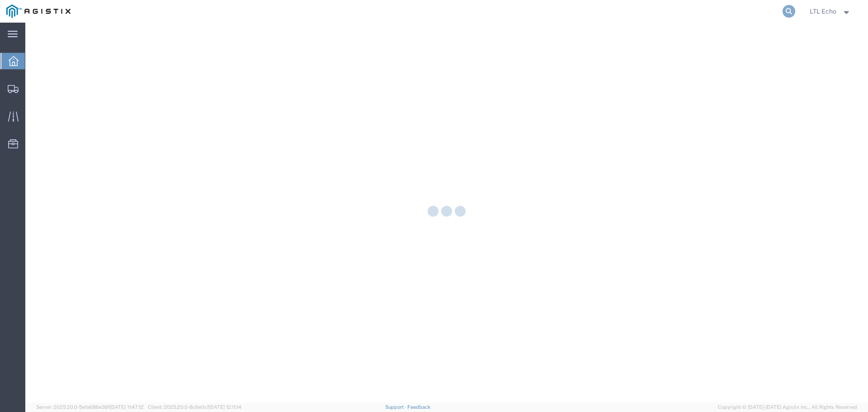  What do you see at coordinates (38, 11) in the screenshot?
I see `img: logo` at bounding box center [38, 11].